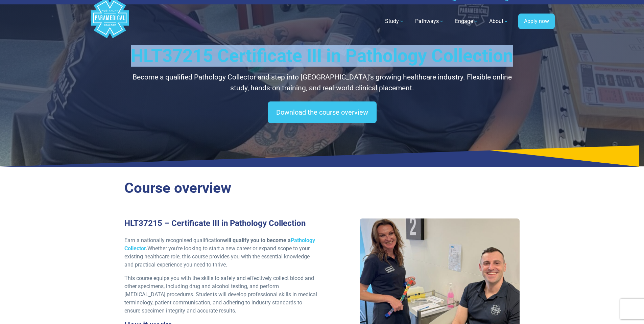 The image size is (644, 324). I want to click on h3: HLT37215 – Certificate III in Pathology Collection, so click(221, 224).